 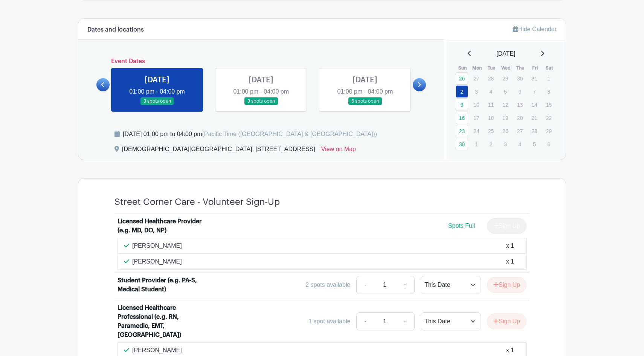 What do you see at coordinates (549, 68) in the screenshot?
I see `th: Sat` at bounding box center [549, 68].